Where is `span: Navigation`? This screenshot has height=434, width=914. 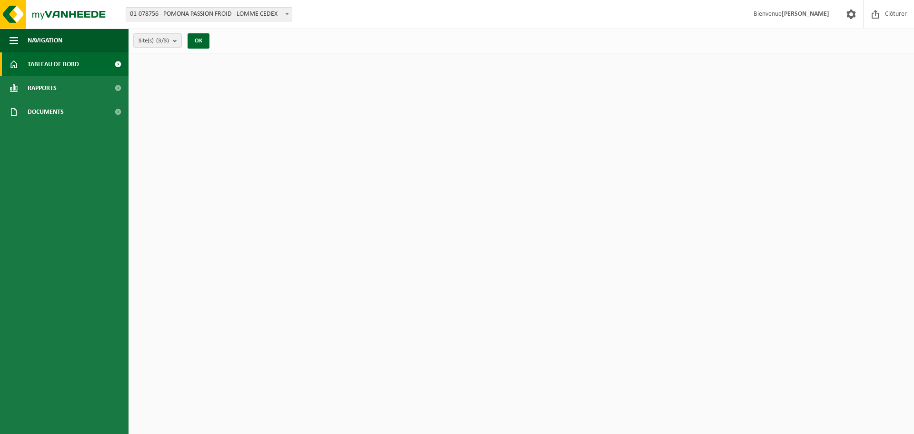
span: Navigation is located at coordinates (45, 40).